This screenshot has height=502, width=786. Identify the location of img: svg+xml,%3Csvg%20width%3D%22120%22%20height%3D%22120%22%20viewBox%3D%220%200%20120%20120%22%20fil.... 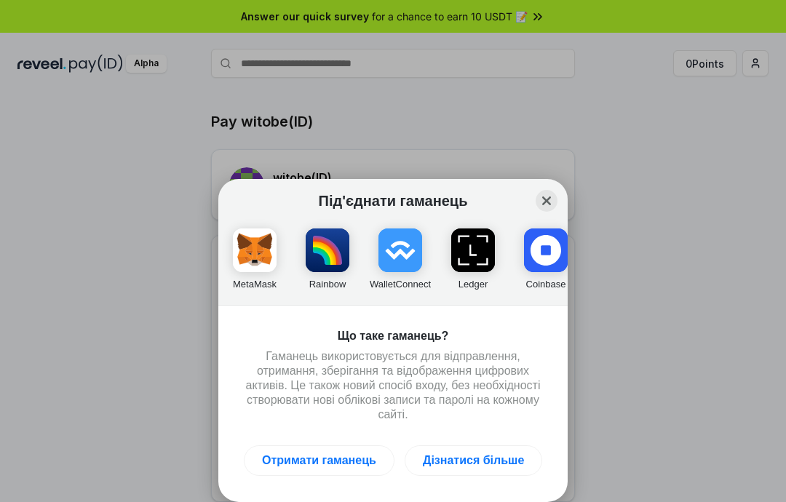
(327, 250).